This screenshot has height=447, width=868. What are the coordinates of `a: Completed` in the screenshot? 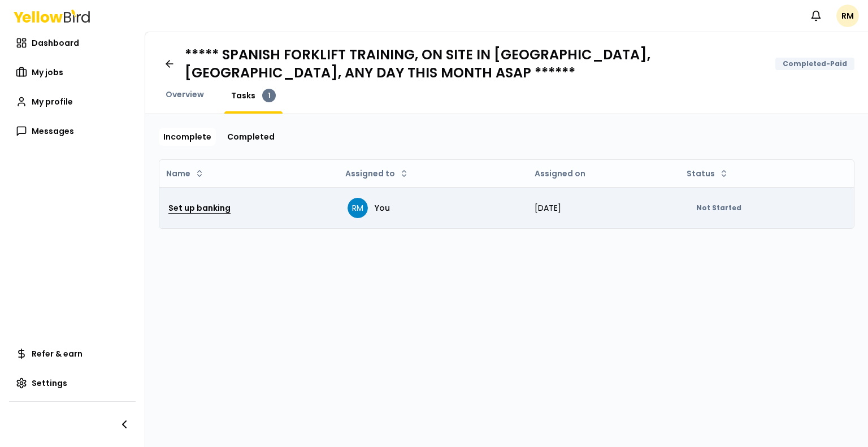 It's located at (251, 137).